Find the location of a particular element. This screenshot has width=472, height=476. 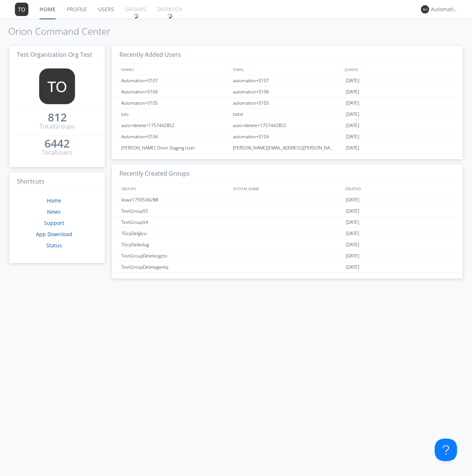

div: TestGroupDeletegwxtq is located at coordinates (175, 267).